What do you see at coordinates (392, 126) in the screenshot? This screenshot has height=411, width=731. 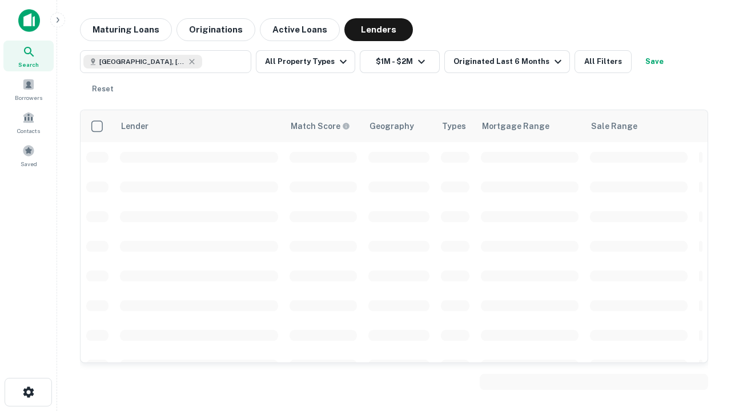 I see `div: Geography` at bounding box center [392, 126].